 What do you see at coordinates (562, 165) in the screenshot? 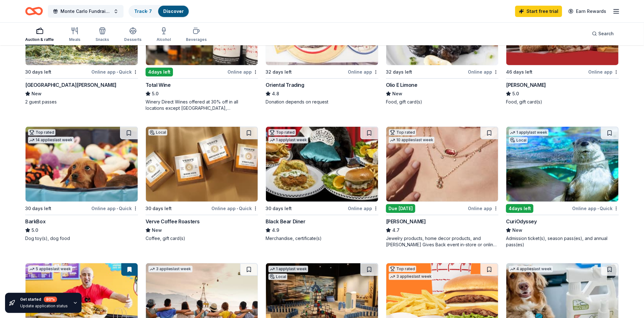
I see `img: Image for CuriOdyssey` at bounding box center [562, 165].